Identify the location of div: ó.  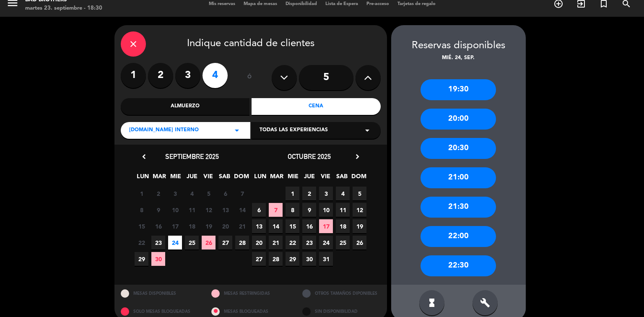
(250, 78).